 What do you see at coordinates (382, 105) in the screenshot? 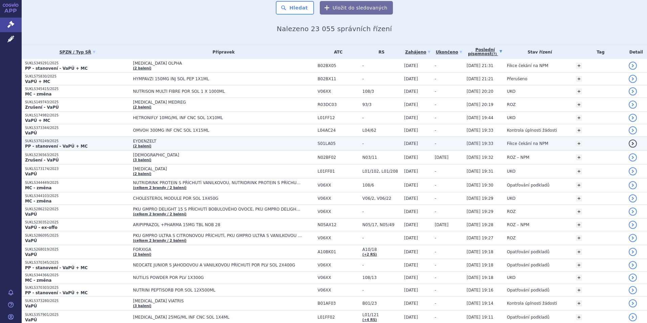
I see `span: 93/3` at bounding box center [382, 105].